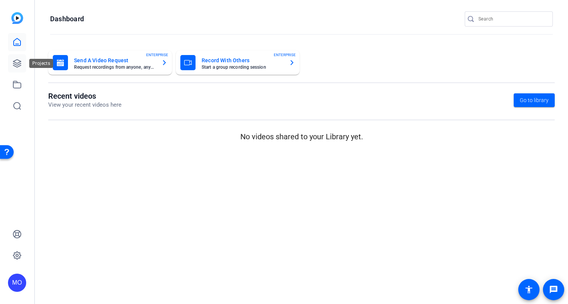 Image resolution: width=568 pixels, height=304 pixels. Describe the element at coordinates (238, 63) in the screenshot. I see `button: Record With OthersStart a group recording sessionENTERPRISE` at that location.